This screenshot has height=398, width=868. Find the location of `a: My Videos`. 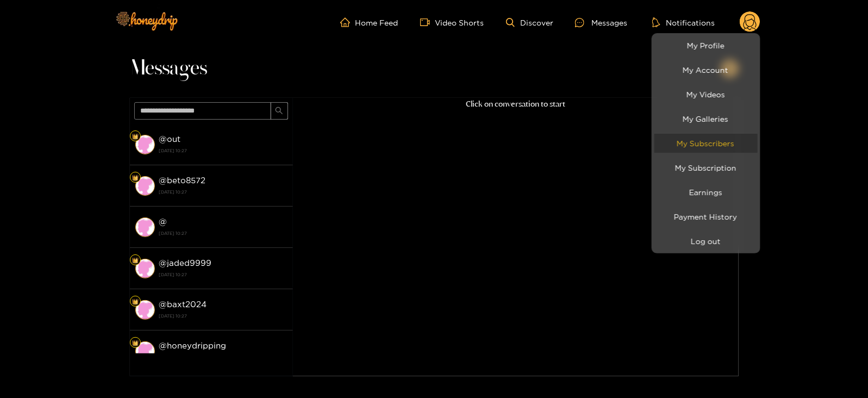

a: My Videos is located at coordinates (706, 94).